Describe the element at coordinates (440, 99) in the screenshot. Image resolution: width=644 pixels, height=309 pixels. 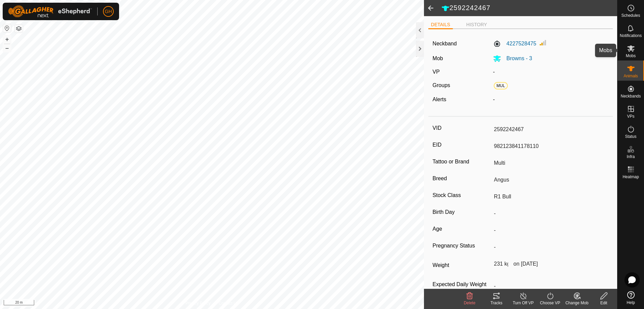
I see `label: Alerts` at that location.